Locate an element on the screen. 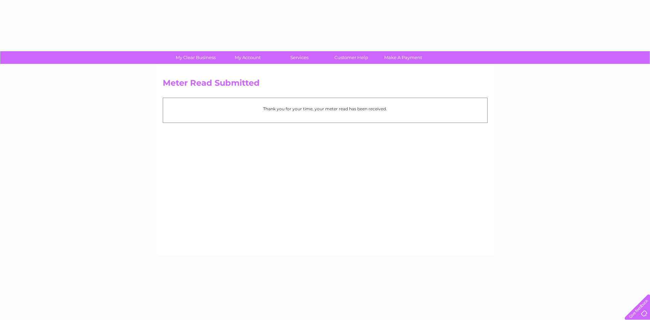 This screenshot has width=650, height=320. h2: Meter Read Submitted is located at coordinates (325, 85).